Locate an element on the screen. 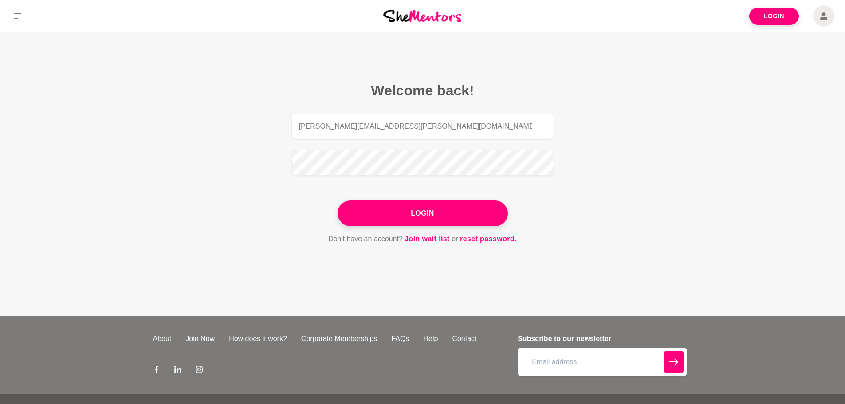  p: Don't have an account? or is located at coordinates (423, 239).